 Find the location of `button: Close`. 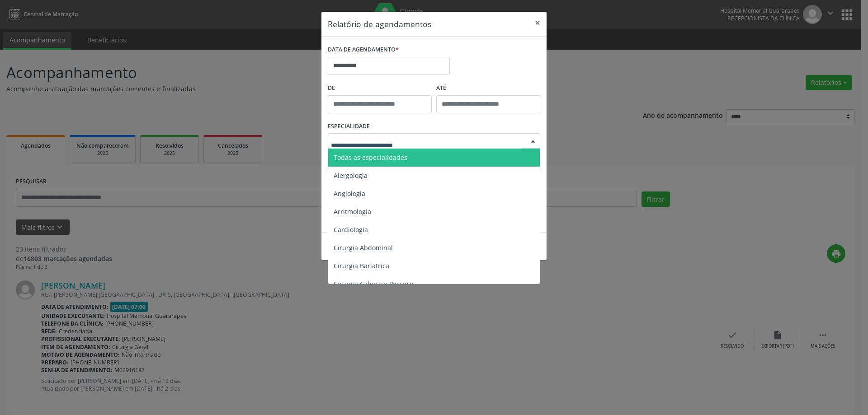

button: Close is located at coordinates (537, 22).